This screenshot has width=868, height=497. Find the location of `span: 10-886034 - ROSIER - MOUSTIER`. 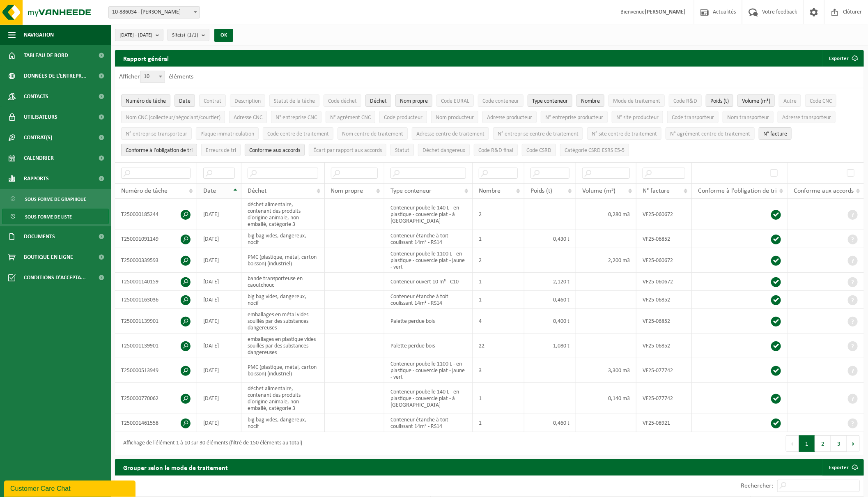

span: 10-886034 - ROSIER - MOUSTIER is located at coordinates (154, 12).